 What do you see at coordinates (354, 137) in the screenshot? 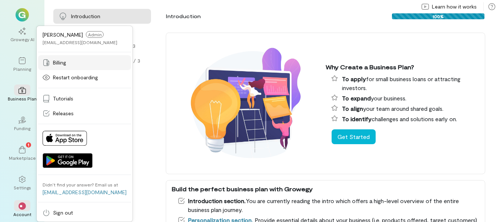
I see `button: Get Started` at bounding box center [354, 137].